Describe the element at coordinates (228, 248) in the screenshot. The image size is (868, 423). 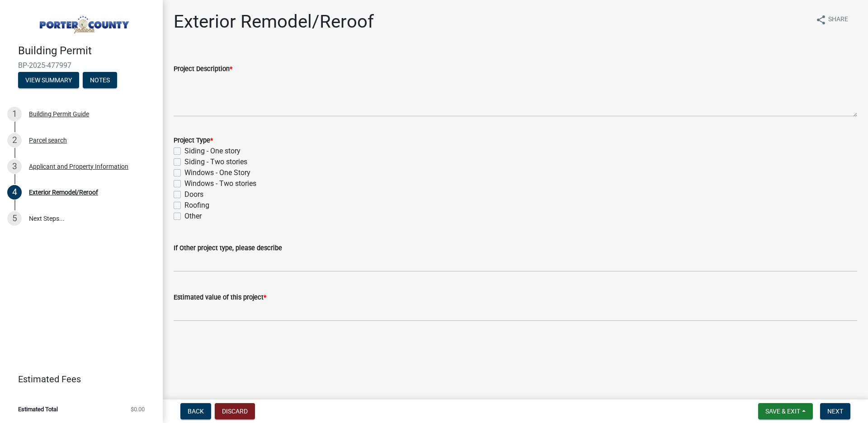
I see `label: If Other project type, please describe` at that location.